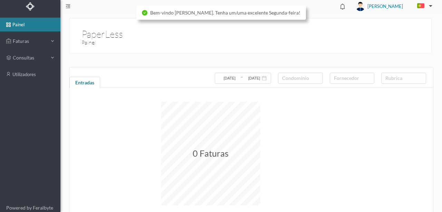 The width and height of the screenshot is (442, 212). What do you see at coordinates (360, 6) in the screenshot?
I see `img: user_titan3.af2715ee.jpg` at bounding box center [360, 6].